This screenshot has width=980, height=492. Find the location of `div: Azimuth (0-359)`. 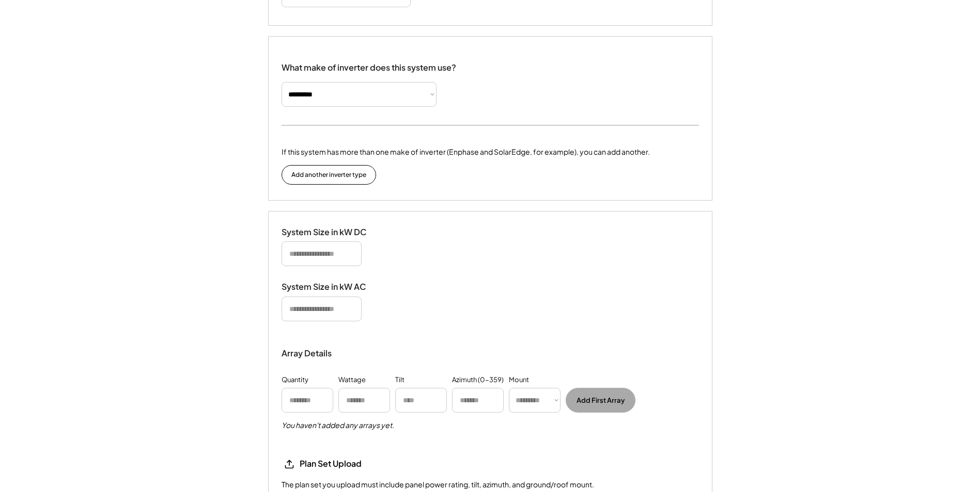

div: Azimuth (0-359) is located at coordinates (478, 380).